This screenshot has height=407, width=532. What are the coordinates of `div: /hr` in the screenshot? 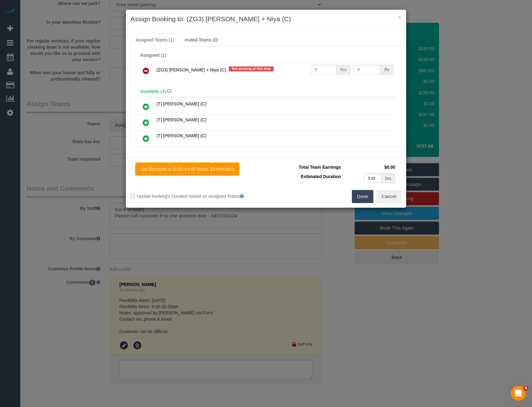 It's located at (387, 70).